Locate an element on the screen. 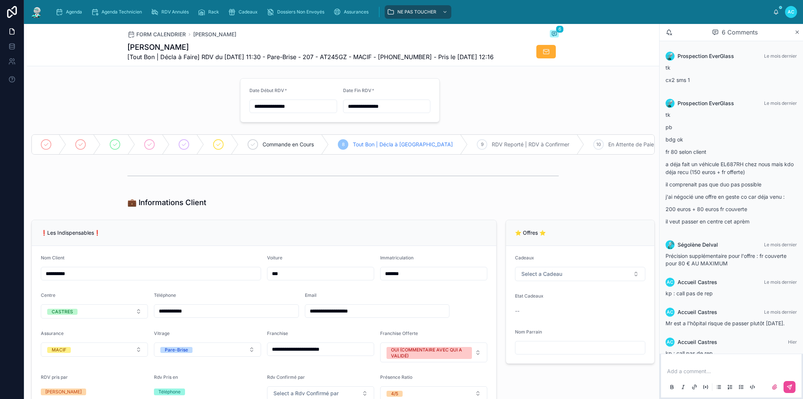 The image size is (803, 399). span: ❗Les Indispensables❗ is located at coordinates (70, 233).